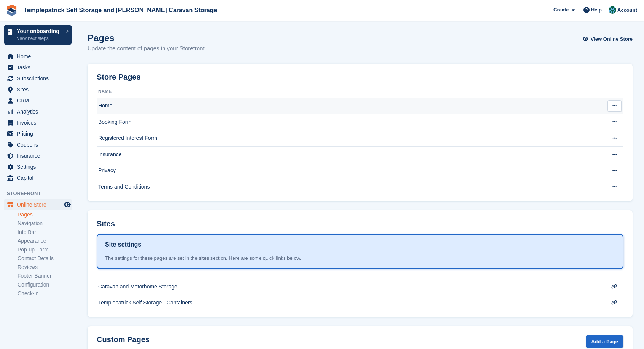  What do you see at coordinates (39, 145) in the screenshot?
I see `span: Coupons` at bounding box center [39, 145].